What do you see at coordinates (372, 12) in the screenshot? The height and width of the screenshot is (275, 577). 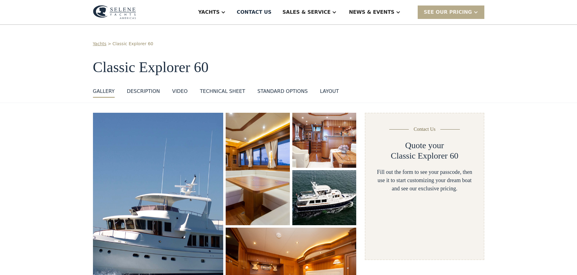 I see `div: News & EVENTS` at bounding box center [372, 12].